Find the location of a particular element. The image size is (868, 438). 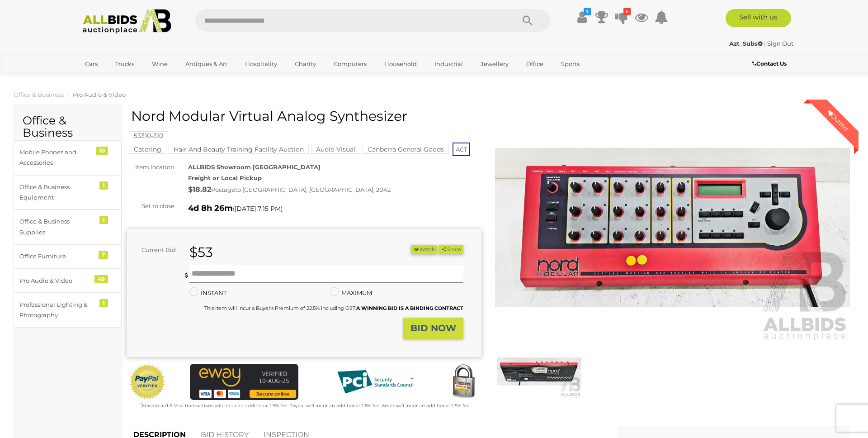

span: Pro Audio & Video is located at coordinates (99, 95).